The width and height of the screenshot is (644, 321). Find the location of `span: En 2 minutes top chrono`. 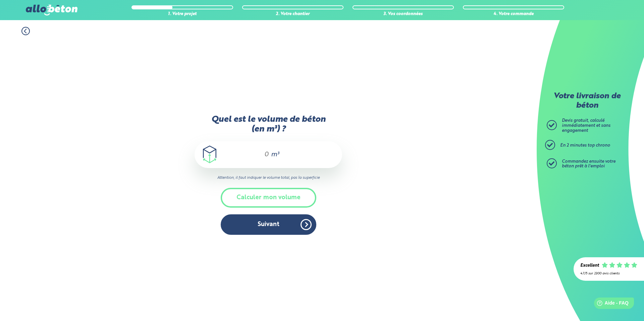

span: En 2 minutes top chrono is located at coordinates (584, 145).